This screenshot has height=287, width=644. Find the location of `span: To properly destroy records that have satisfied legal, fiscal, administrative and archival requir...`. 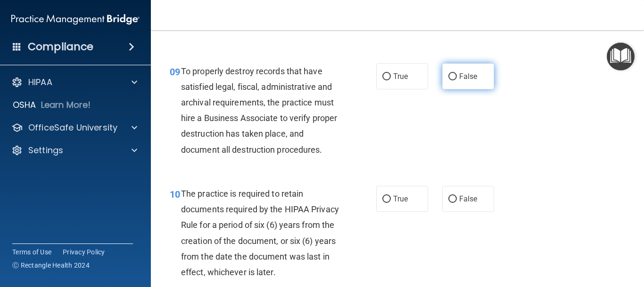

span: To properly destroy records that have satisfied legal, fiscal, administrative and archival requir... is located at coordinates (259, 110).